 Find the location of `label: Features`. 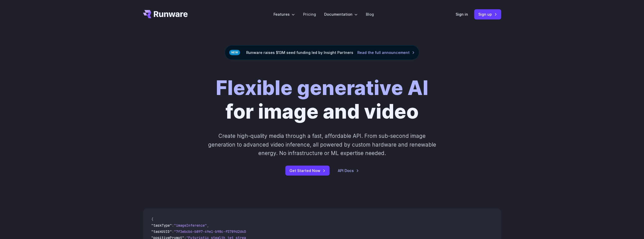

label: Features is located at coordinates (284, 14).